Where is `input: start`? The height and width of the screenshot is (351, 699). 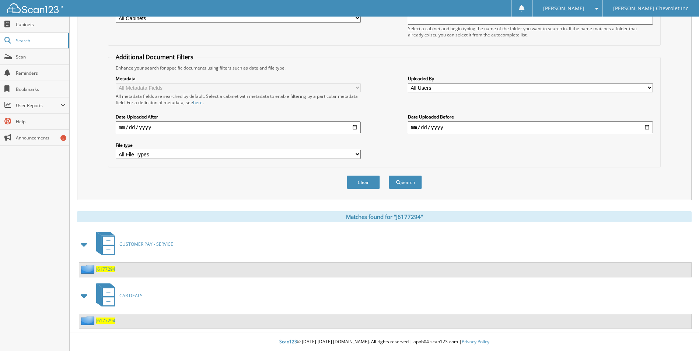
input: start is located at coordinates (238, 127).